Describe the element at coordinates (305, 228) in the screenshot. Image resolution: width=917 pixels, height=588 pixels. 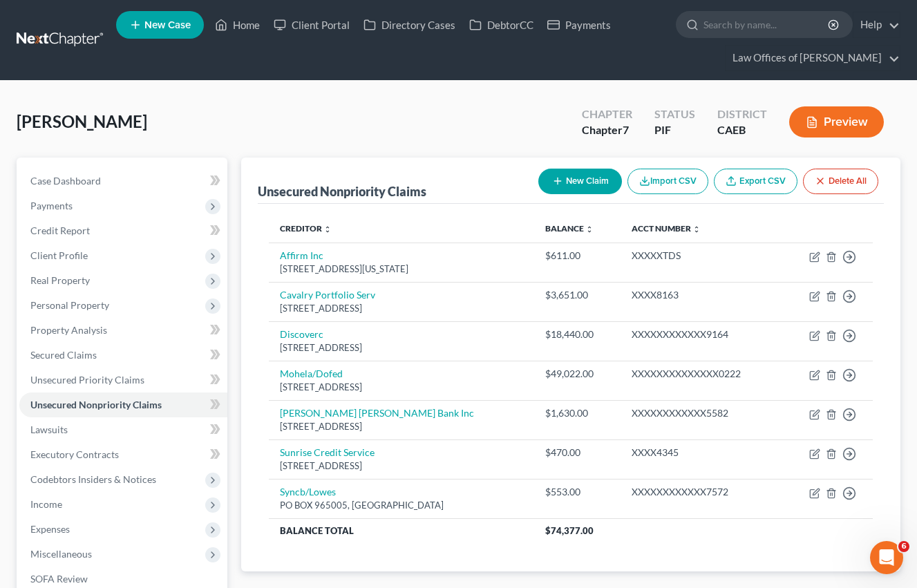
I see `a: Creditor unfold_more` at that location.